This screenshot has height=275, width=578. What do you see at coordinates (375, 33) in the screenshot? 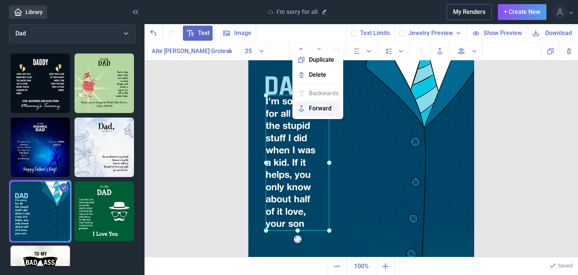
I see `span: Text Limits` at bounding box center [375, 33].